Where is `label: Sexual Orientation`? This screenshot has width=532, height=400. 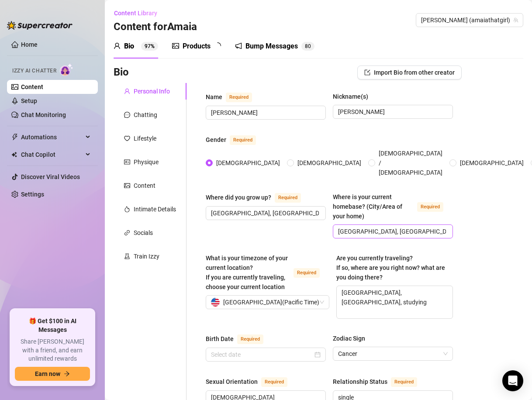
label: Sexual Orientation is located at coordinates (252, 382).